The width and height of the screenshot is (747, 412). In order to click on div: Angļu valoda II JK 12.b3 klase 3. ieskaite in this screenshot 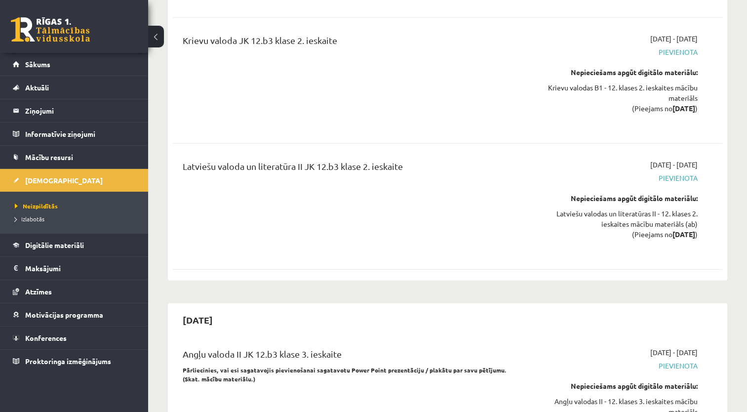, I will do `click(351, 356)`.